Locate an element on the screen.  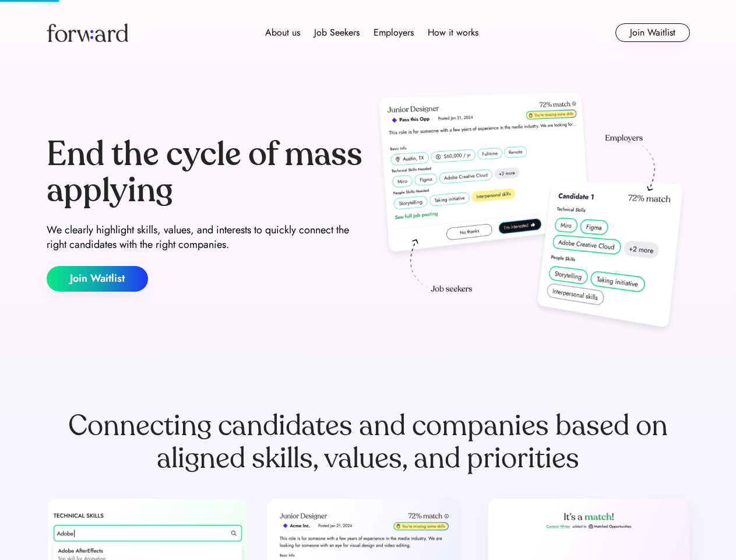
div: Job Seekers is located at coordinates (337, 33).